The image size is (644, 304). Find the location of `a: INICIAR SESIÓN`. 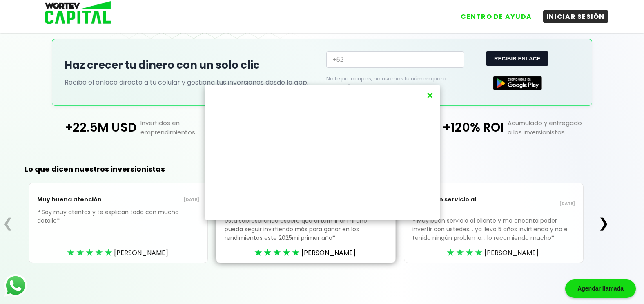

a: INICIAR SESIÓN is located at coordinates (571, 13).